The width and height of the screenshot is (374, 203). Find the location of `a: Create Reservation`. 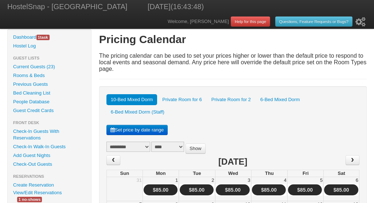

a: Create Reservation is located at coordinates (49, 185).